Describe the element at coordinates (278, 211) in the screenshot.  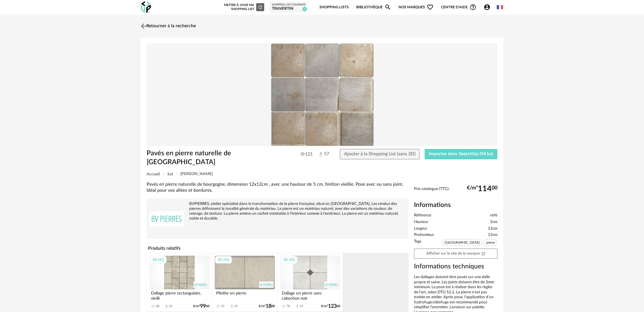
I see `div: BVPIERRES, atelier spécialisé dans la transformation de la pierre française, situé en [GEOGRAPHIC...` at that location.